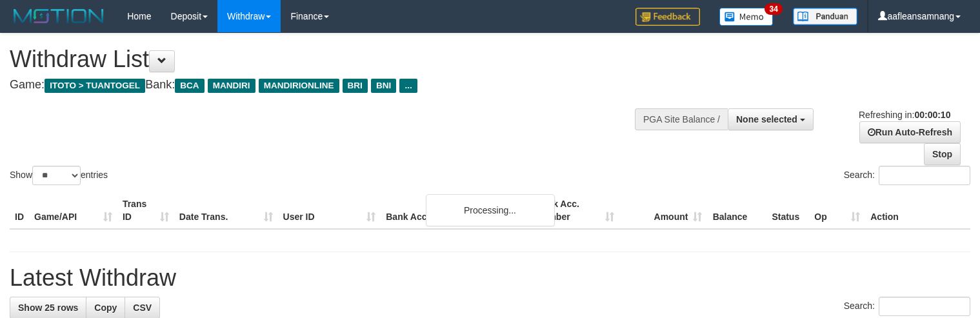 This screenshot has width=980, height=318. What do you see at coordinates (456, 211) in the screenshot?
I see `th: Bank Acc. Name` at bounding box center [456, 211].